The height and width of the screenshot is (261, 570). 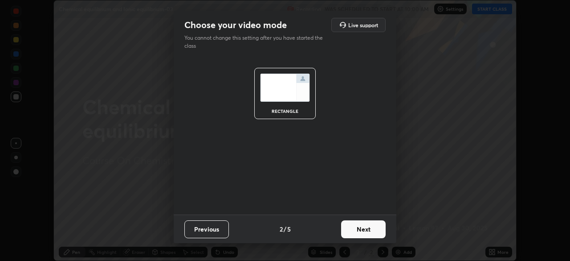 What do you see at coordinates (285, 87) in the screenshot?
I see `img: normalScreenIcon.ae25ed63.svg` at bounding box center [285, 87].